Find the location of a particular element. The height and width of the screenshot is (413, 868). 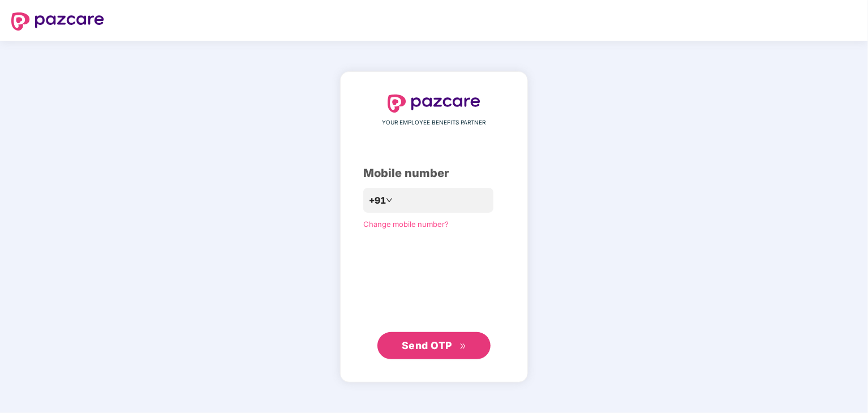

span: Send OTP is located at coordinates (427, 345).